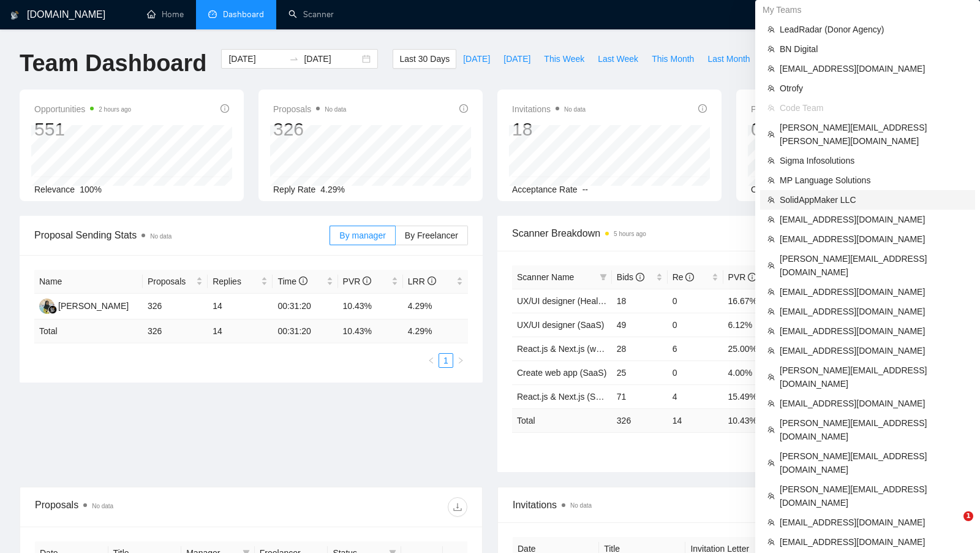 Image resolution: width=980 pixels, height=553 pixels. What do you see at coordinates (874, 49) in the screenshot?
I see `span: BN Digital` at bounding box center [874, 49].